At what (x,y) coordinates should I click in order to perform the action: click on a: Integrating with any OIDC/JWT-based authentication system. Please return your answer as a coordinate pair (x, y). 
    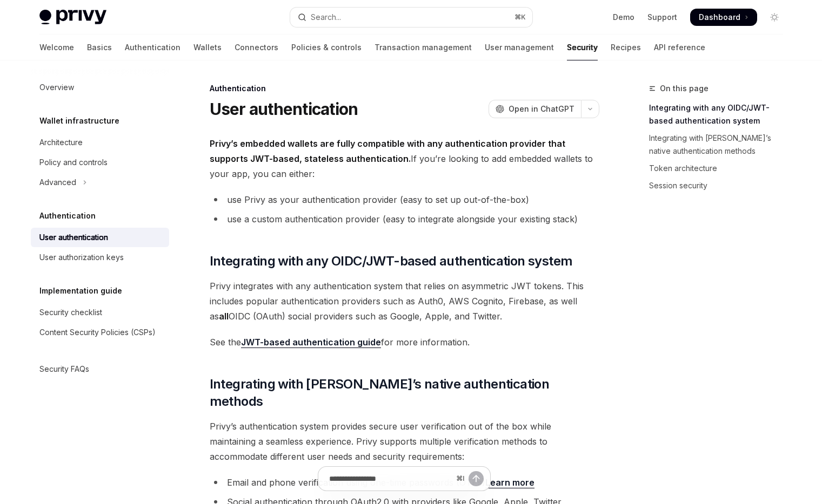
    Looking at the image, I should click on (720, 114).